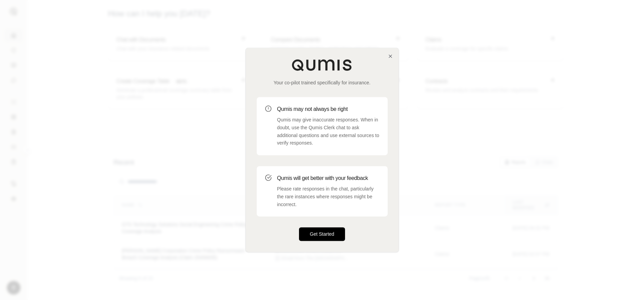  Describe the element at coordinates (328, 109) in the screenshot. I see `h3: Qumis may not always be right` at that location.